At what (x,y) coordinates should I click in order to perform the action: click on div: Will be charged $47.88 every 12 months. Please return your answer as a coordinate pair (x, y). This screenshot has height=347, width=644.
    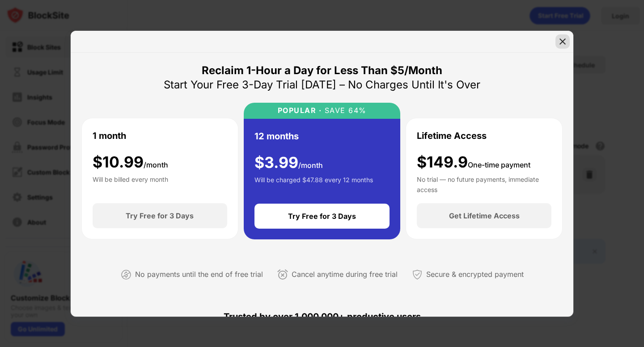
    Looking at the image, I should click on (313, 184).